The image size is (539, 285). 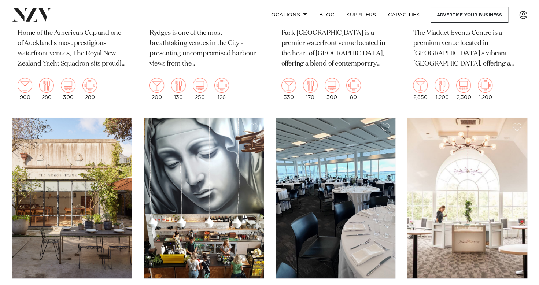 What do you see at coordinates (157, 89) in the screenshot?
I see `div: 200` at bounding box center [157, 89].